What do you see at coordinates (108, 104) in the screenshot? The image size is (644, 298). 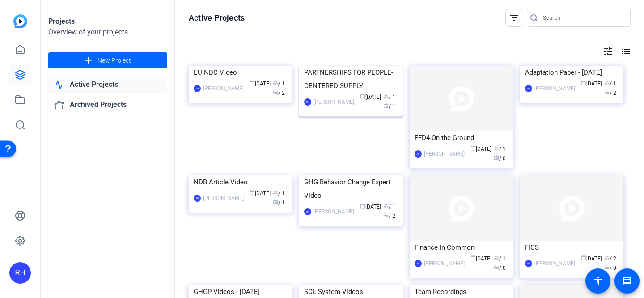 I see `a: Archived Projects` at bounding box center [108, 104].